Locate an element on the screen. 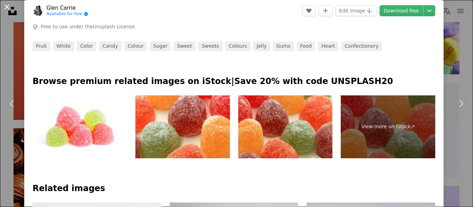 This screenshot has height=207, width=473. a: confectionery is located at coordinates (361, 46).